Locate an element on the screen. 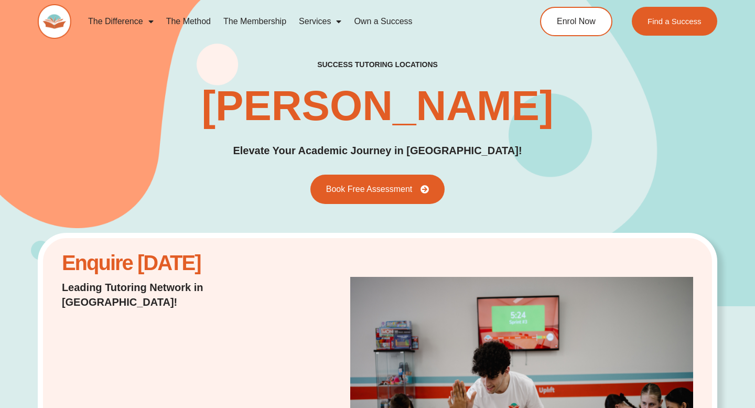 The image size is (755, 408). a: Services is located at coordinates (320, 22).